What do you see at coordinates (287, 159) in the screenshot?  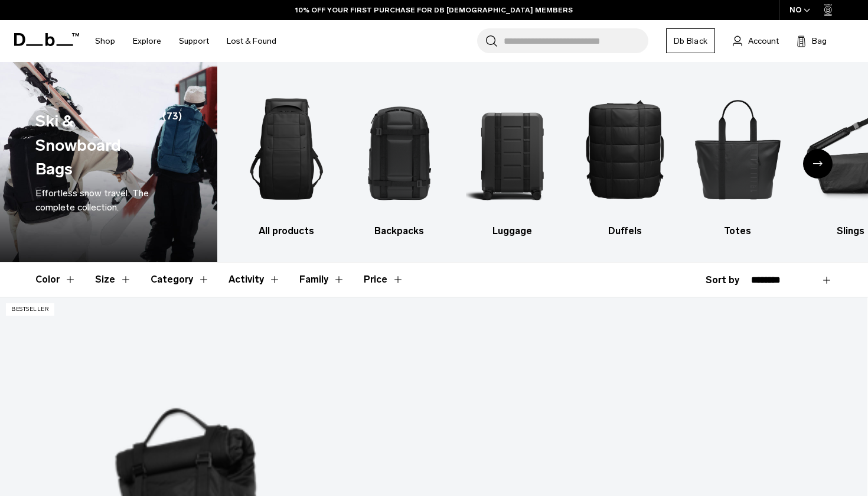 I see `a: Db All products` at bounding box center [287, 159].